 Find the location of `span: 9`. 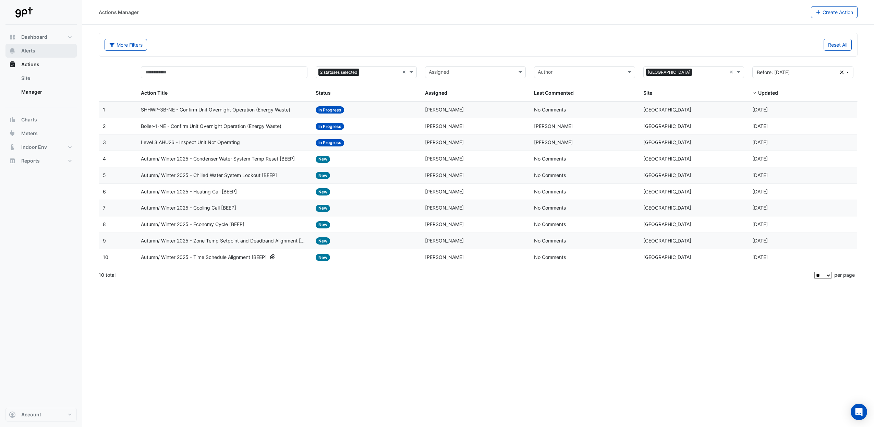

span: 9 is located at coordinates (104, 240).